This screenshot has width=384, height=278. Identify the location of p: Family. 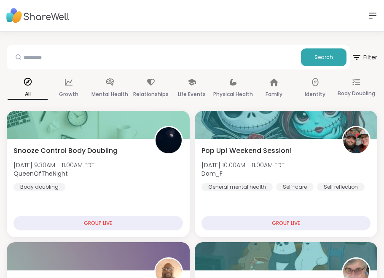
(274, 94).